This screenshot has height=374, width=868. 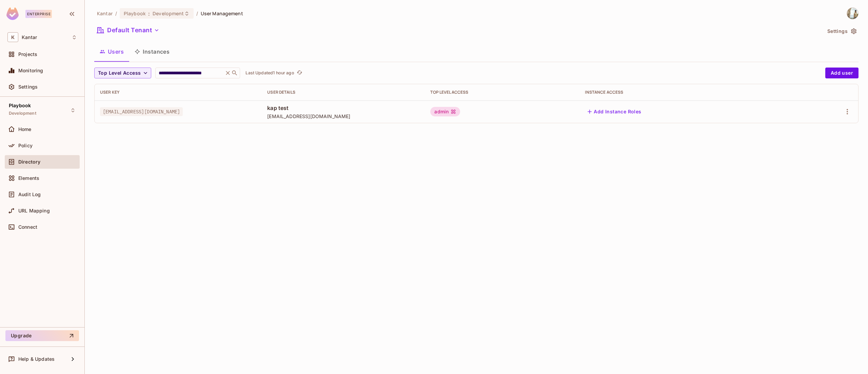 I want to click on button: Add Instance Roles, so click(x=614, y=111).